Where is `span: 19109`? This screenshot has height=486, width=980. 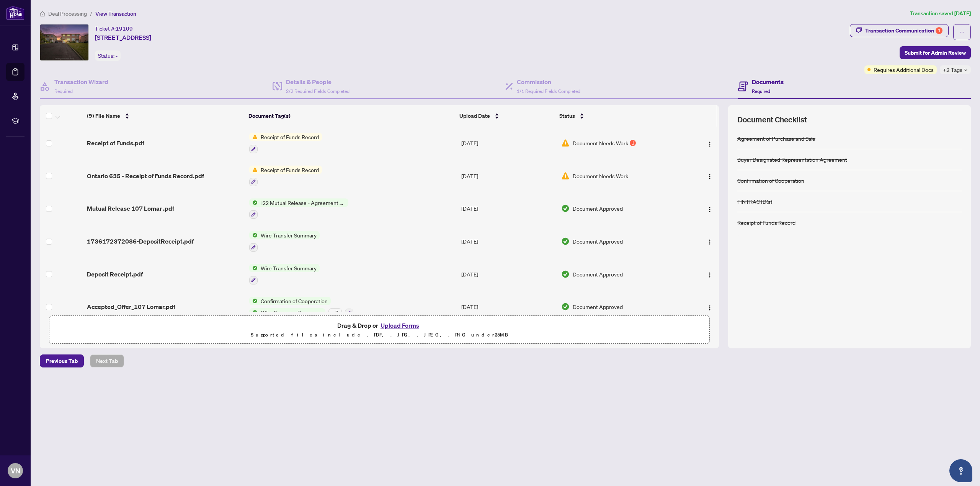
span: 19109 is located at coordinates (124, 29).